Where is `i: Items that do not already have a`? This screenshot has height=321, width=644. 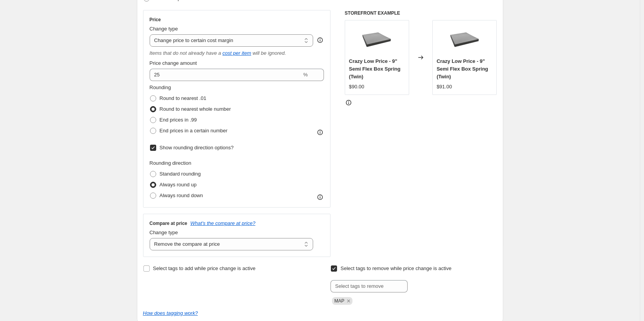
i: Items that do not already have a is located at coordinates (186, 53).